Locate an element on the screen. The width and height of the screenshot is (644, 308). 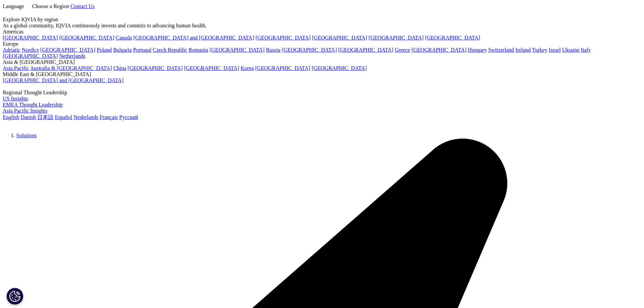
a: Ireland is located at coordinates (523, 50).